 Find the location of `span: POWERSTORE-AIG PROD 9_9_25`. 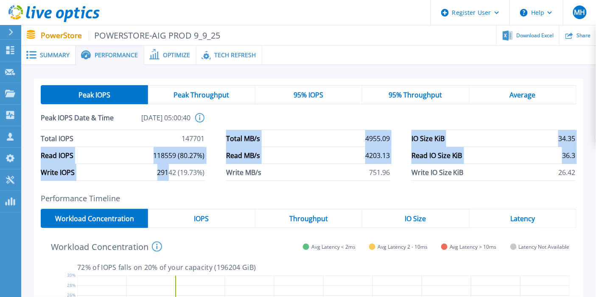

span: POWERSTORE-AIG PROD 9_9_25 is located at coordinates (154, 35).